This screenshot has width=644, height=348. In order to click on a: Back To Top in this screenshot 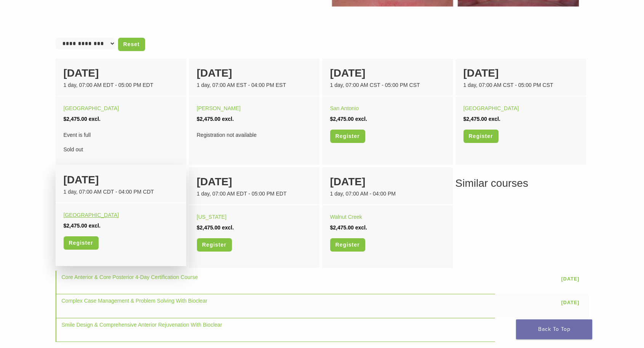, I will do `click(554, 329)`.